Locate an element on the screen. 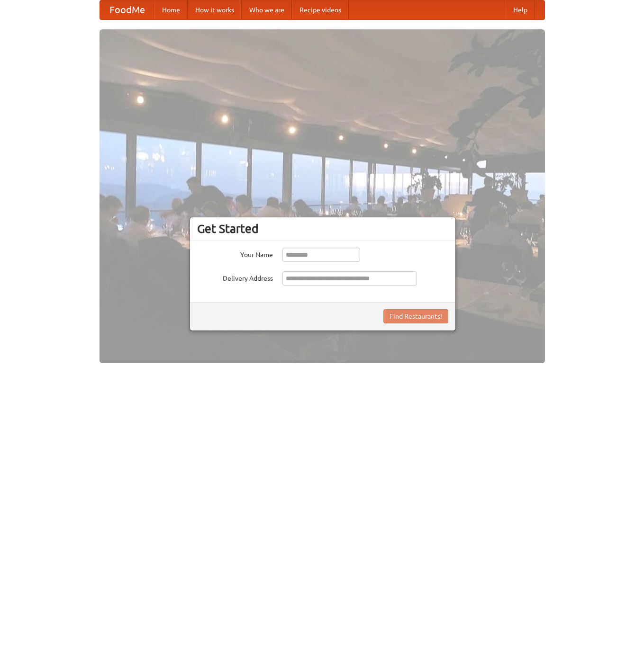  a: FoodMe is located at coordinates (127, 10).